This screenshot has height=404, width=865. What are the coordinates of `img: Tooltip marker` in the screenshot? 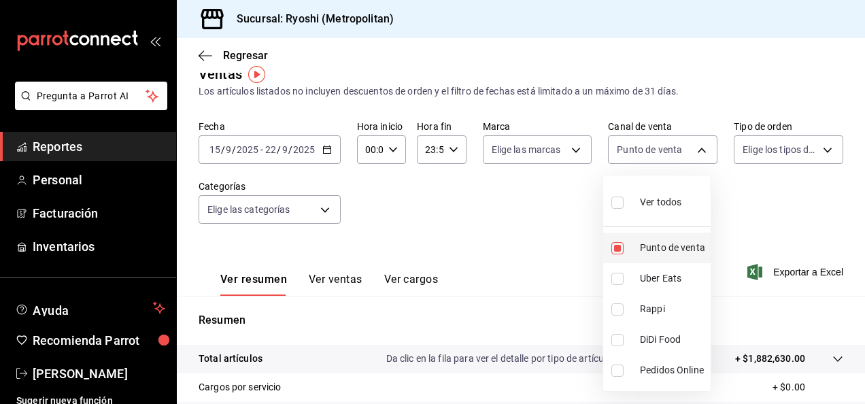 It's located at (256, 74).